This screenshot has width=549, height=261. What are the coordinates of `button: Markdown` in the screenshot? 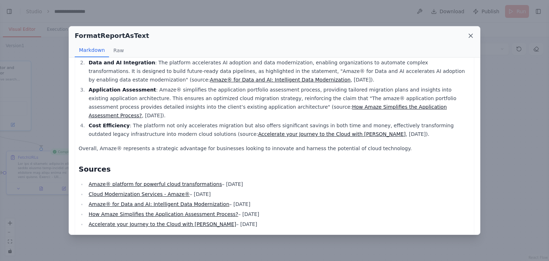 It's located at (92, 50).